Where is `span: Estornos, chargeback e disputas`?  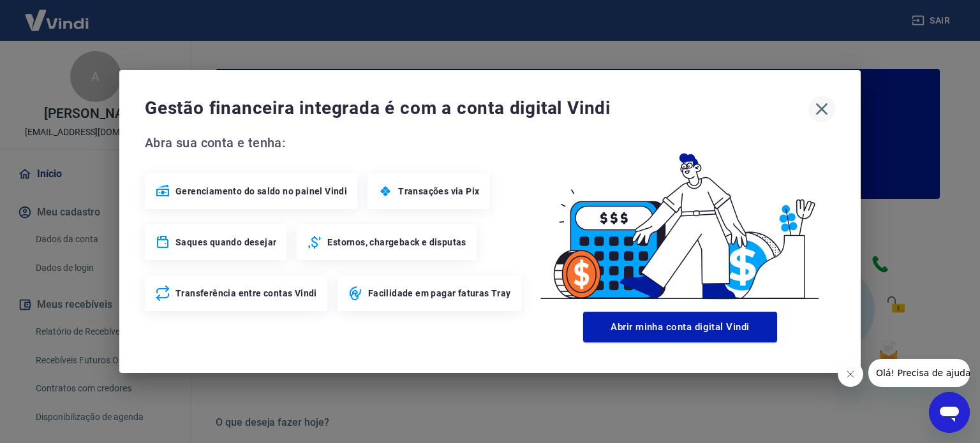
span: Estornos, chargeback e disputas is located at coordinates (396, 242).